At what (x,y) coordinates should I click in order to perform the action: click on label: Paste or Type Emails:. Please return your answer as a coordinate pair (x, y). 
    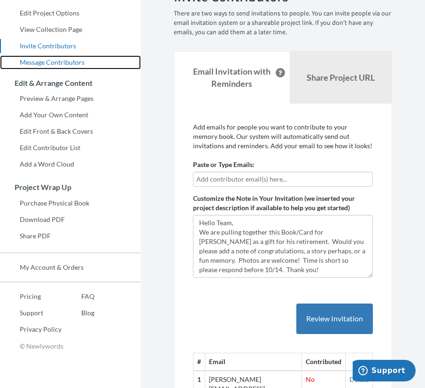
    Looking at the image, I should click on (223, 165).